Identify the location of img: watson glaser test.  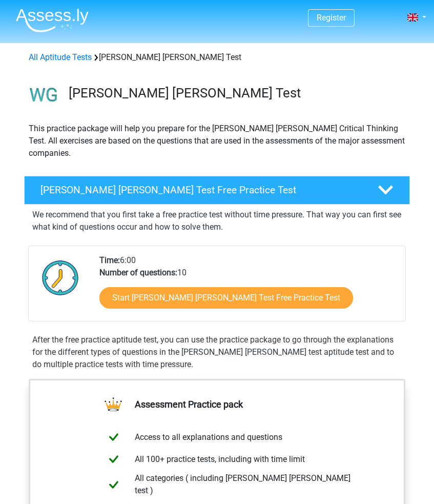
(43, 95).